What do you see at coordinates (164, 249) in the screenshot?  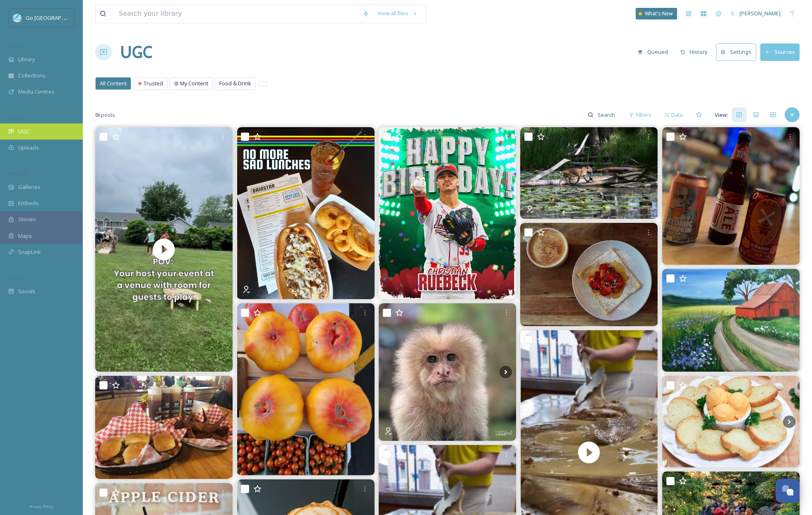 I see `video: From cornhole to croquet, we've got the outdoor space for your guests to have fun together. What'...` at bounding box center [164, 249].